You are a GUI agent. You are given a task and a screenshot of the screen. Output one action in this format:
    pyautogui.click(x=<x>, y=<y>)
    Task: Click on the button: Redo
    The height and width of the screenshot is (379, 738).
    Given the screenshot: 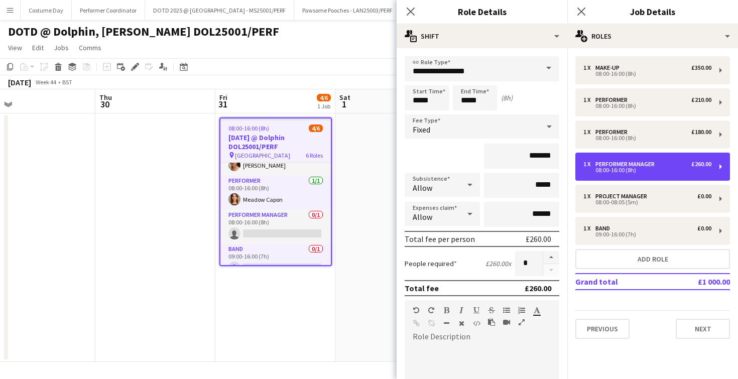 What is the action you would take?
    pyautogui.click(x=431, y=310)
    